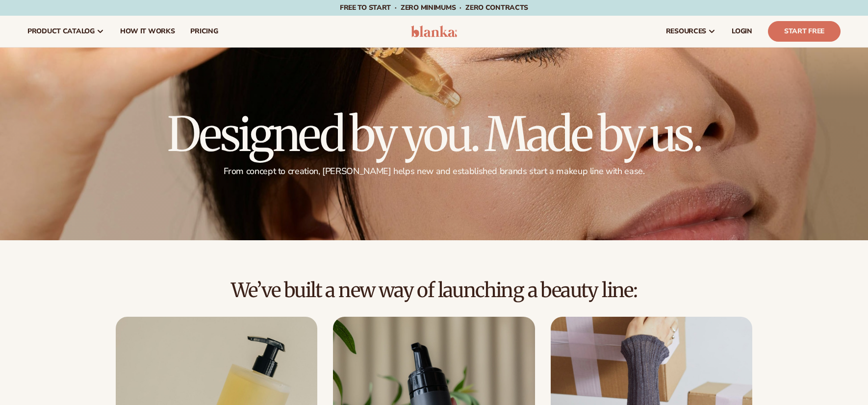 This screenshot has height=405, width=868. What do you see at coordinates (204, 31) in the screenshot?
I see `span: pricing` at bounding box center [204, 31].